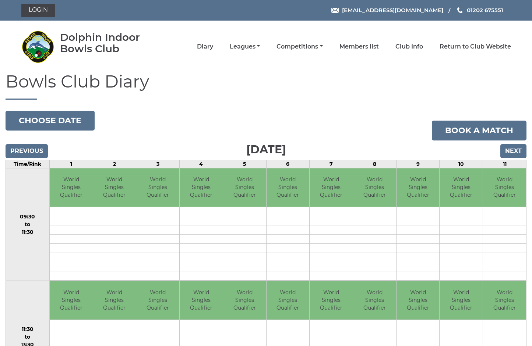 The image size is (532, 346). What do you see at coordinates (479, 131) in the screenshot?
I see `a: Book a match` at bounding box center [479, 131].